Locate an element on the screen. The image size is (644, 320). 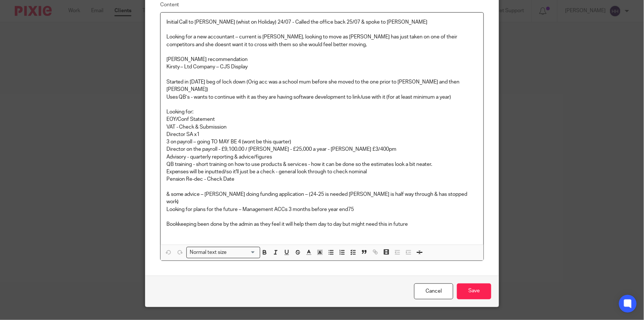
p: Pension Re-dec - Check Date is located at coordinates (322, 179).